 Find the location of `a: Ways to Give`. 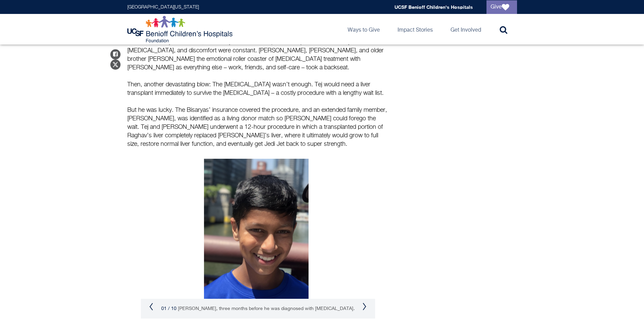

a: Ways to Give is located at coordinates (364, 29).